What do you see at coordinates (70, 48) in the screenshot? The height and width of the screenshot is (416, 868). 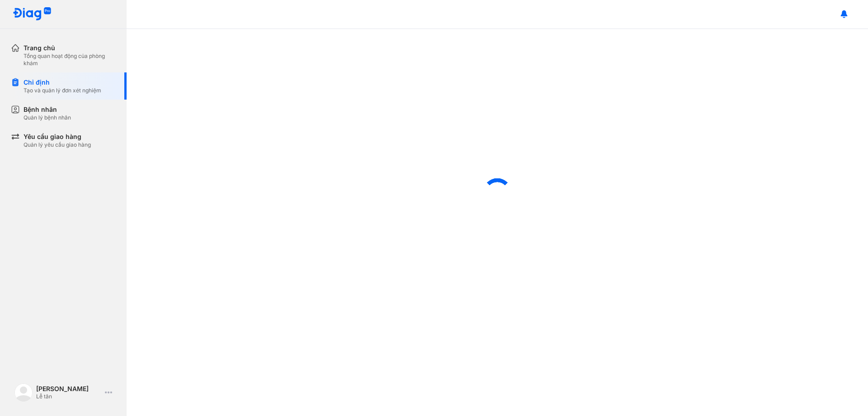 I see `div: Trang chủ` at bounding box center [70, 48].